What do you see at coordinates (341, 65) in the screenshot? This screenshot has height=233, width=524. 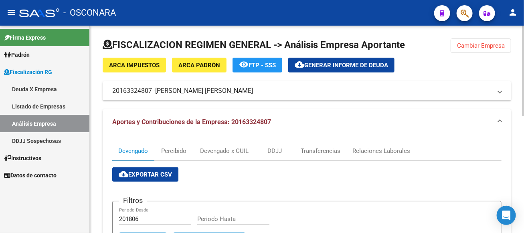 I see `button: Generar informe de deuda` at bounding box center [341, 65].